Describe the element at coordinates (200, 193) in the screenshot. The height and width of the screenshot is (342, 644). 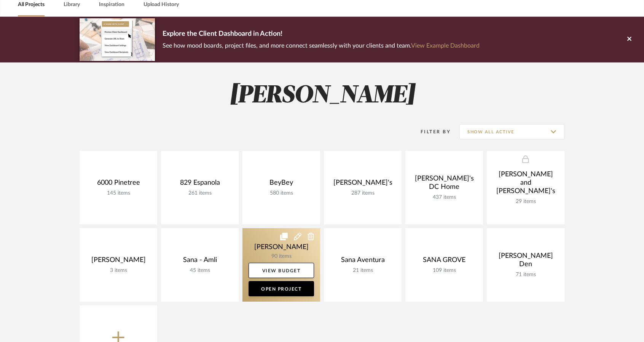
I see `div: 261 items` at that location.